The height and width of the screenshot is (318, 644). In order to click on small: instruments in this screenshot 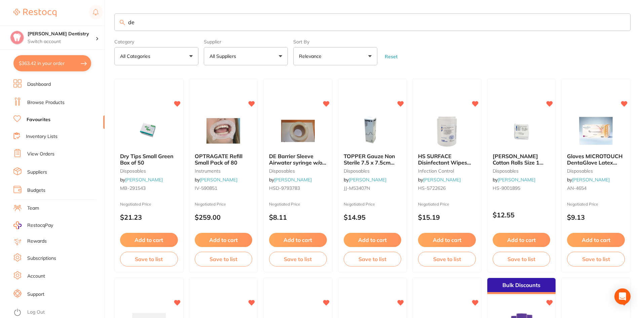, I will do `click(224, 171)`.